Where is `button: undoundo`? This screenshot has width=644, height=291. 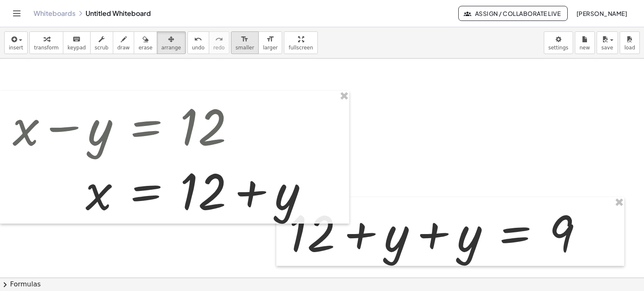 button: undoundo is located at coordinates (198, 43).